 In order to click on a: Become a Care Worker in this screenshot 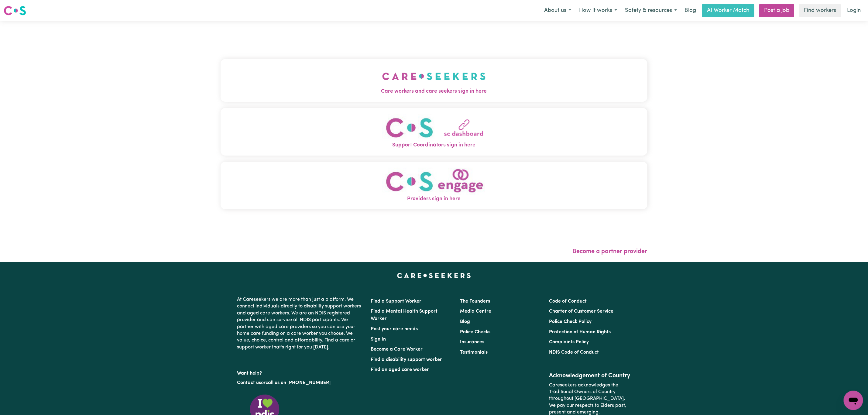, I will do `click(397, 349)`.